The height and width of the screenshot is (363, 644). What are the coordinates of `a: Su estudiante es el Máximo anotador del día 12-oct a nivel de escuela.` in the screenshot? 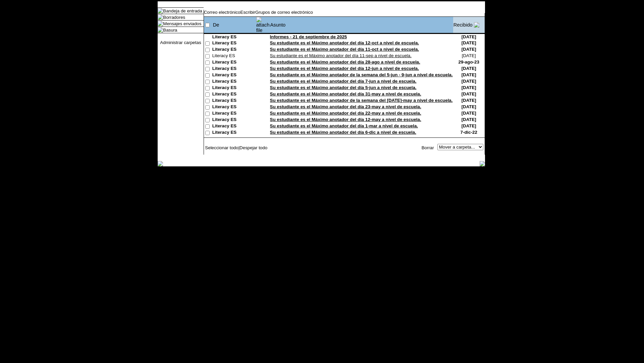 It's located at (345, 43).